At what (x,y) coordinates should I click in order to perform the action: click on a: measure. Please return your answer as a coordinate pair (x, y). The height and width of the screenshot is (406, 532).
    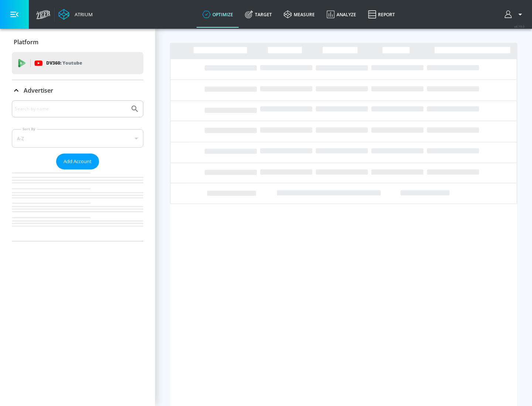
    Looking at the image, I should click on (299, 15).